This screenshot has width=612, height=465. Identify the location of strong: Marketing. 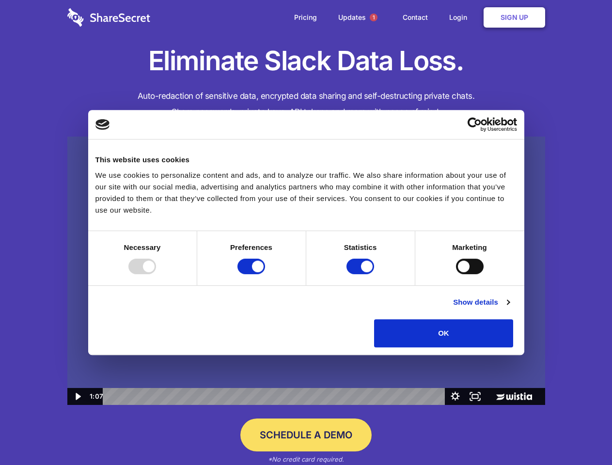
(469, 247).